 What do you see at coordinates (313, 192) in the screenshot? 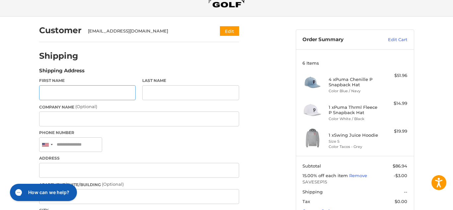
I see `span: Shipping` at bounding box center [313, 192].